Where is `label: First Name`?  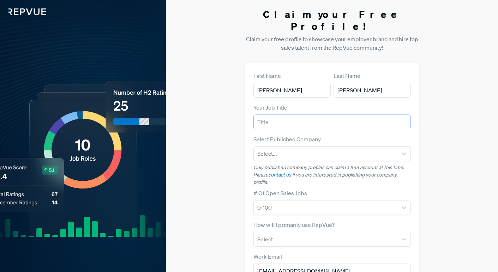
label: First Name is located at coordinates (267, 76).